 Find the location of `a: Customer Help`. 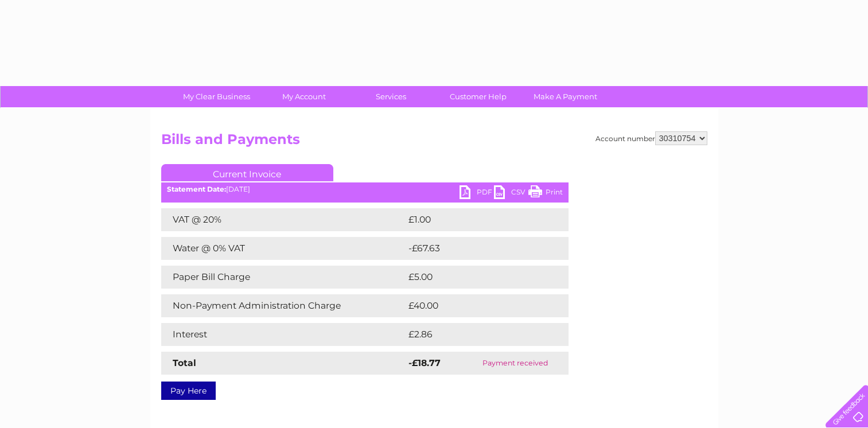

a: Customer Help is located at coordinates (478, 96).